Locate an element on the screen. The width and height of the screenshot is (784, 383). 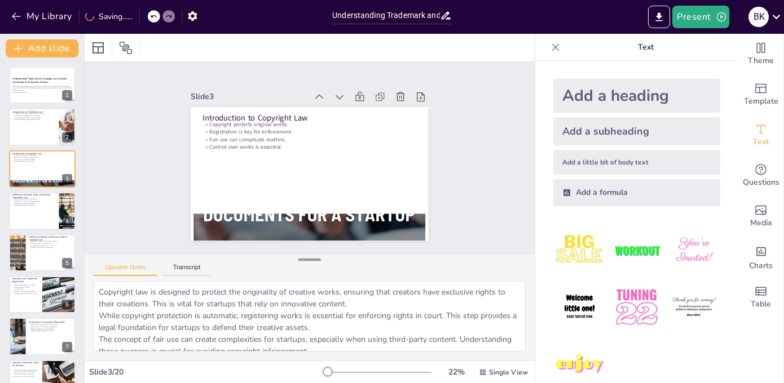
p: State laws can vary significantly. is located at coordinates (50, 244).